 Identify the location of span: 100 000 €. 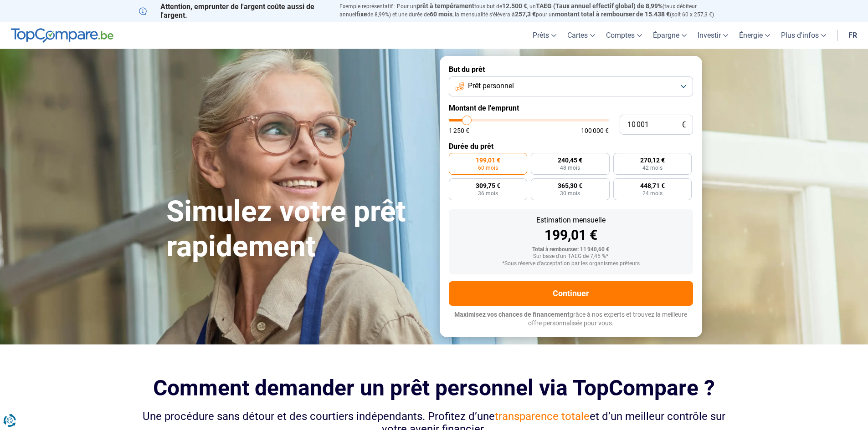
(594, 131).